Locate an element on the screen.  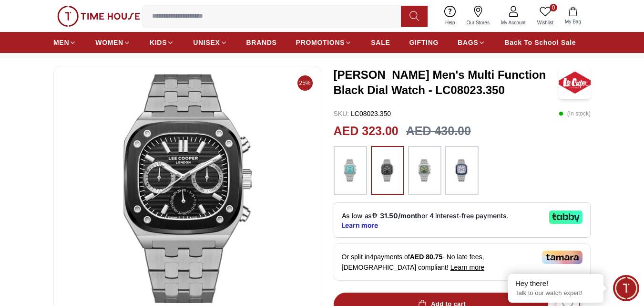
span: SALE is located at coordinates (380, 42).